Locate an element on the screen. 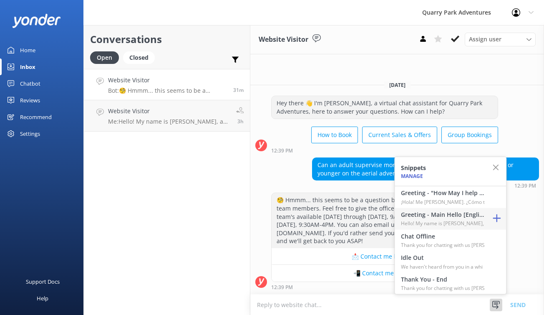 The width and height of the screenshot is (544, 315). button: Group Bookings is located at coordinates (470, 135).